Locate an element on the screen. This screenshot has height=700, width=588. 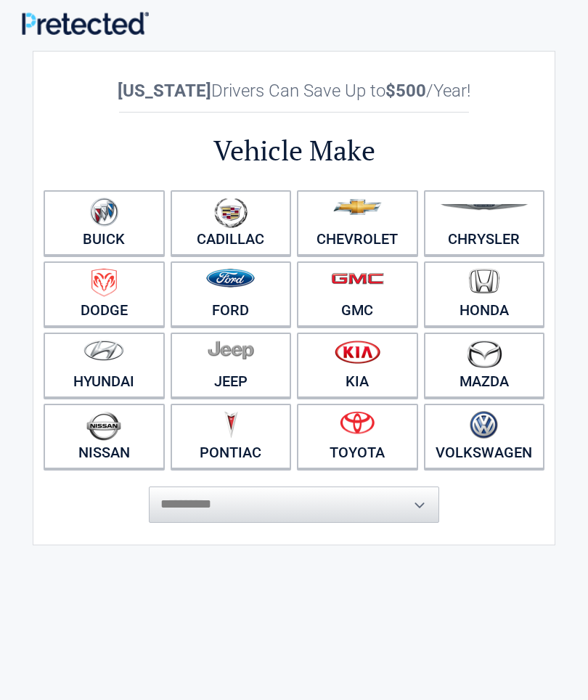
a: Volkswagen is located at coordinates (485, 436).